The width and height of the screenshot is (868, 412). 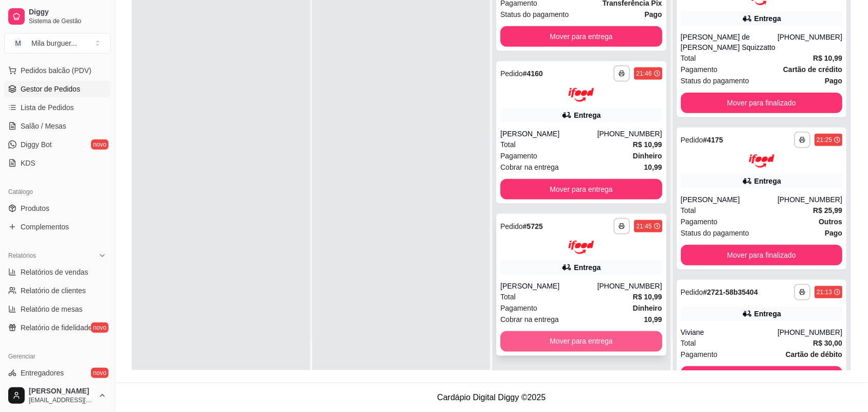 What do you see at coordinates (67, 21) in the screenshot?
I see `span: Sistema de Gestão` at bounding box center [67, 21].